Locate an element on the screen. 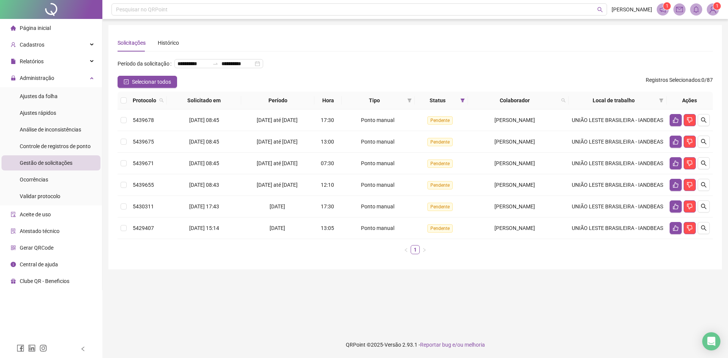  span: Análise de inconsistências is located at coordinates (50, 130).